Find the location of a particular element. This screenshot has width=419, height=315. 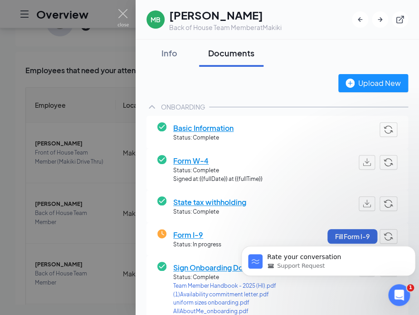

span: Form W-4 is located at coordinates (218, 160).